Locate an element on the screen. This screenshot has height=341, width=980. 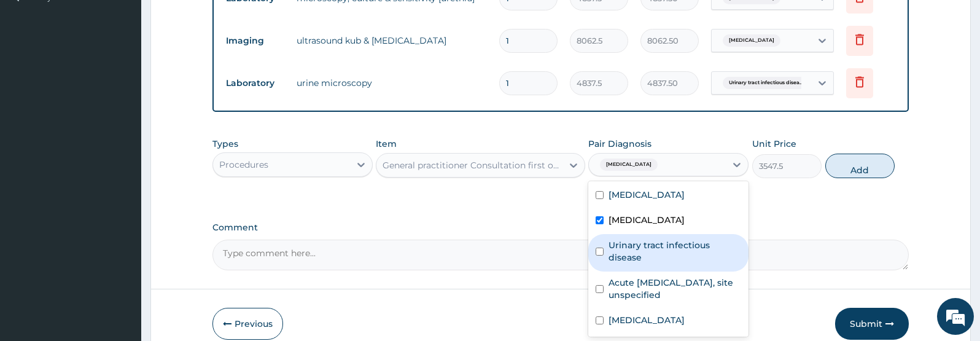
img: d_794563401_company_1708531726252_794563401 is located at coordinates (36, 77).